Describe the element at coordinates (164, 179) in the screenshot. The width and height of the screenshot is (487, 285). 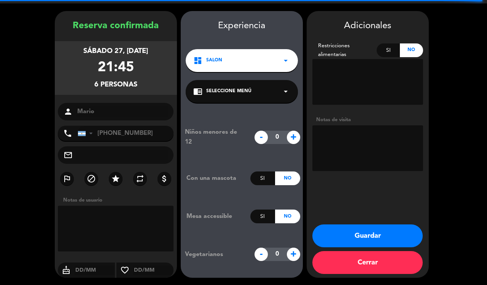
I see `i: attach_money` at that location.